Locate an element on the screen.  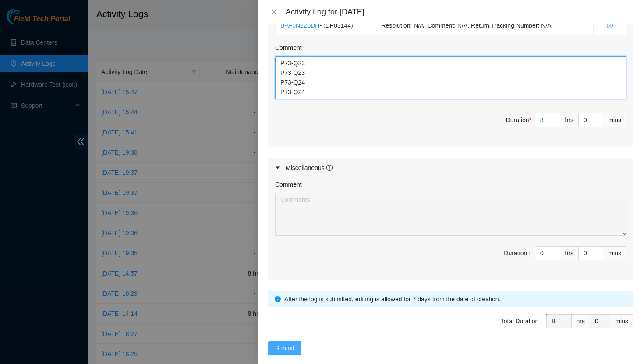
div: Duration : is located at coordinates (517, 253).